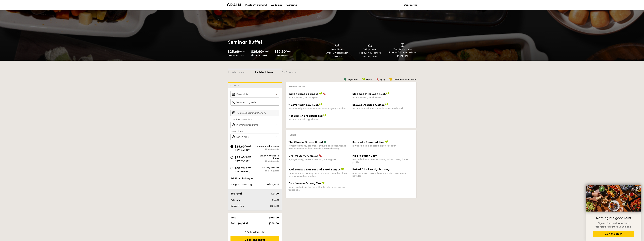  I want to click on img: icon-chevron-right.3c0dfbd6.svg, so click(276, 113).